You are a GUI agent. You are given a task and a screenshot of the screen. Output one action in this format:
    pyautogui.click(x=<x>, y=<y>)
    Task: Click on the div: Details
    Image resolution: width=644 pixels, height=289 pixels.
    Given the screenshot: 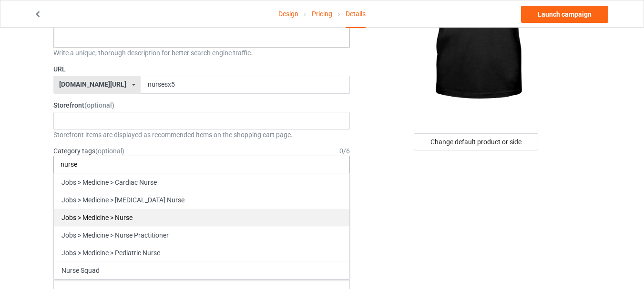 What is the action you would take?
    pyautogui.click(x=356, y=14)
    